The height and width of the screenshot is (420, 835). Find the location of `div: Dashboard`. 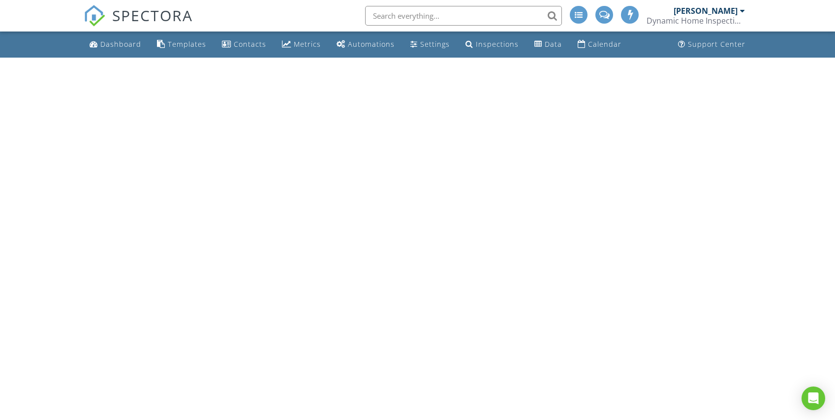

div: Dashboard is located at coordinates (121, 44).